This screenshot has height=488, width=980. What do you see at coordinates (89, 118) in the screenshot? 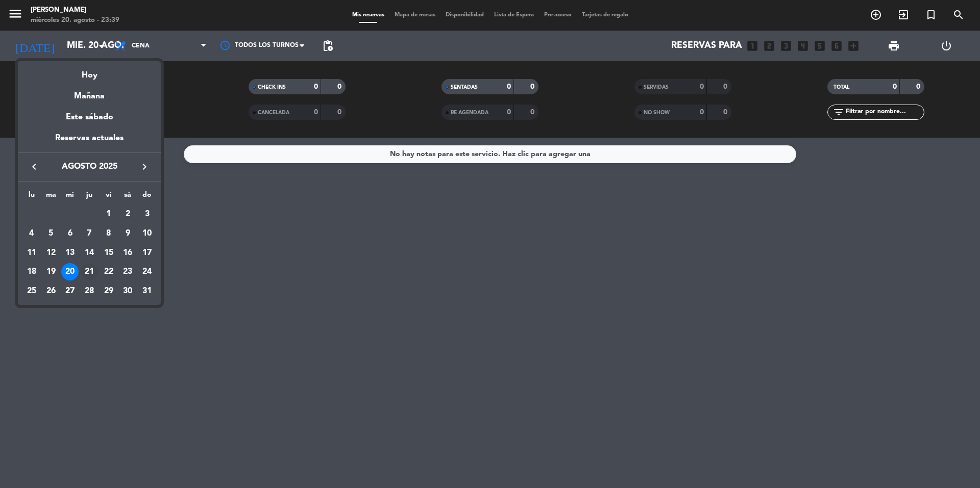
I see `div: Este sábado` at bounding box center [89, 118].